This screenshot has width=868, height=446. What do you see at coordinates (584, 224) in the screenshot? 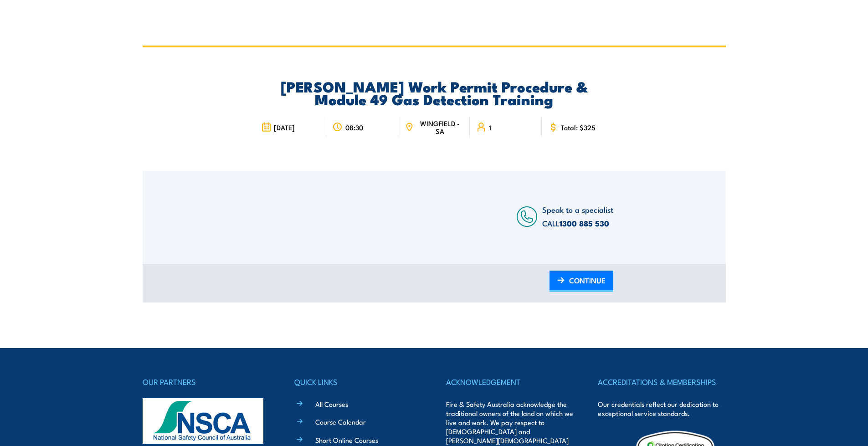
I see `a: 1300 885 530` at bounding box center [584, 224].